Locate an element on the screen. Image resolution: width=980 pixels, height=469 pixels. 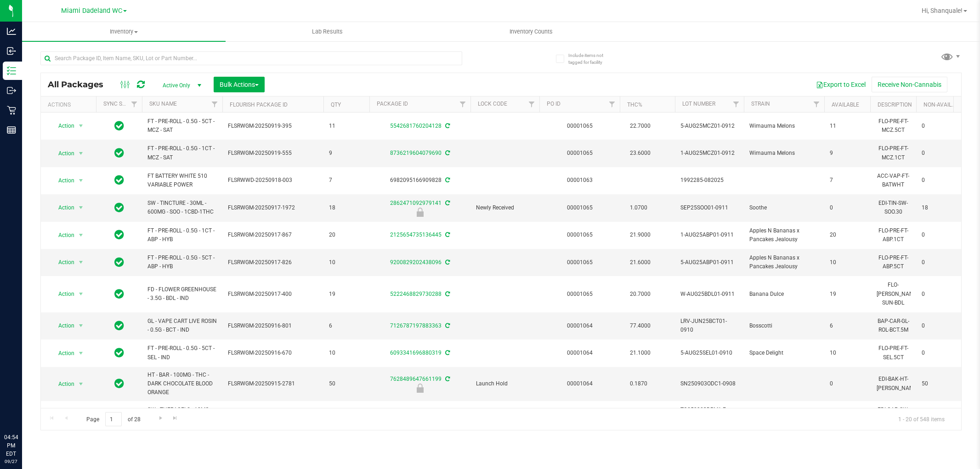
a: Flourish Package ID is located at coordinates (259, 105).